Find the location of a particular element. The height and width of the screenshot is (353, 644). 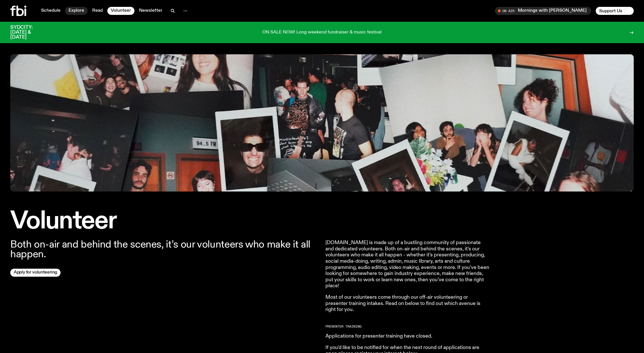

a: Newsletter is located at coordinates (151, 11).